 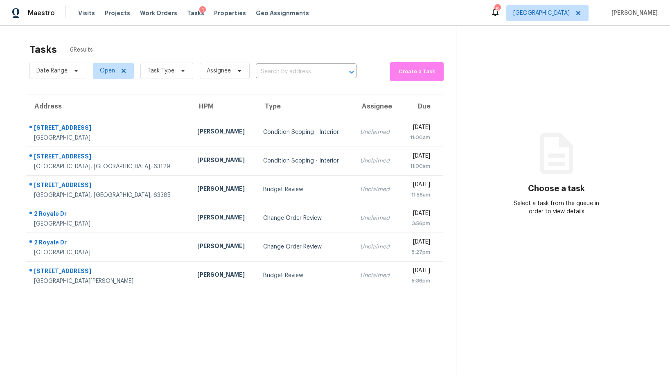 I want to click on span: 6 Results, so click(x=81, y=50).